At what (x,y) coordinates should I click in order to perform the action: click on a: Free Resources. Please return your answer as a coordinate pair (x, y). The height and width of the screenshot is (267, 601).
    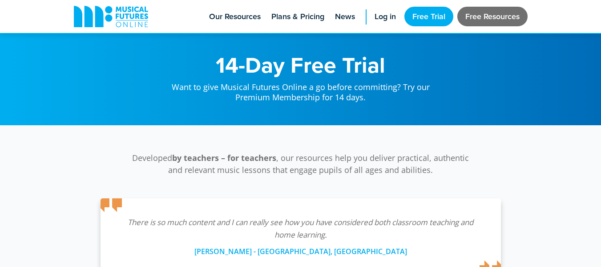
    Looking at the image, I should click on (493, 16).